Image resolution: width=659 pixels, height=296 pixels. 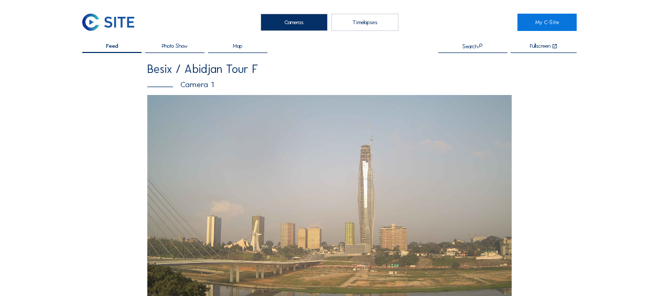 I want to click on a: C-SITE Logo, so click(x=112, y=22).